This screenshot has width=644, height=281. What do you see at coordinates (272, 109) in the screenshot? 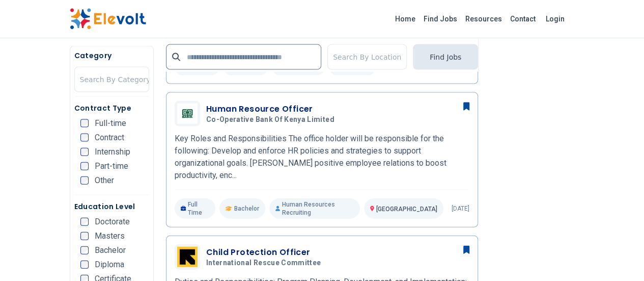
I see `h3: Human Resource Officer` at bounding box center [272, 109].